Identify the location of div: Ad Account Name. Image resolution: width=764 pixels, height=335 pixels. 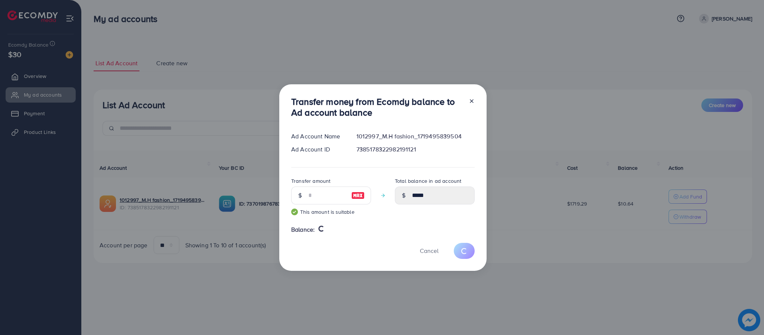
(318, 136).